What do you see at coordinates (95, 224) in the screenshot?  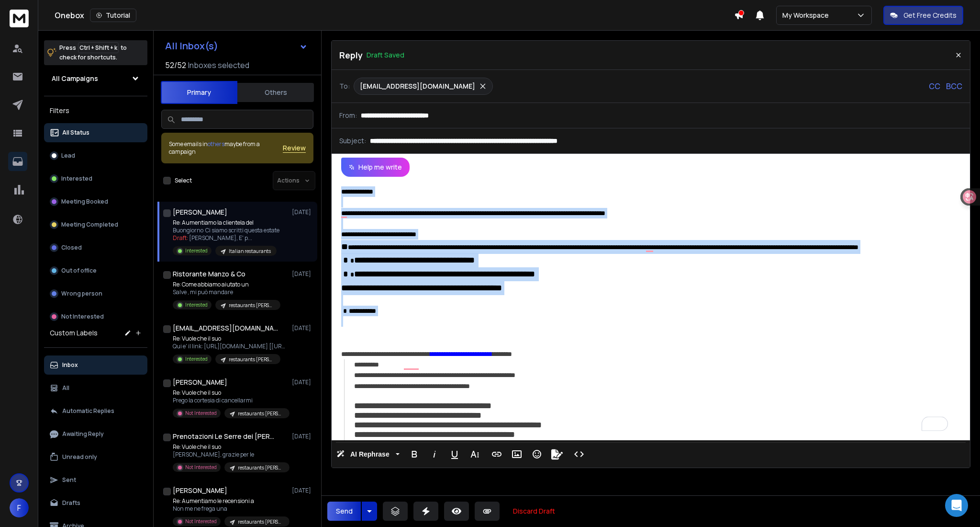 I see `button: Meeting Completed` at bounding box center [95, 224].